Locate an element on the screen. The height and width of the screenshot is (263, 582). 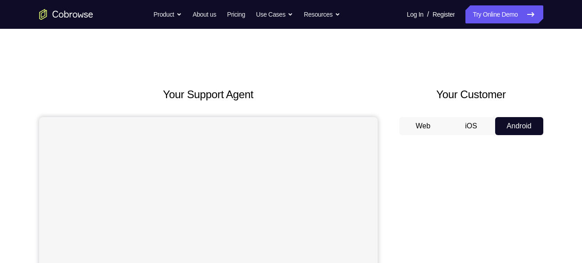
a: Log In is located at coordinates (415, 14).